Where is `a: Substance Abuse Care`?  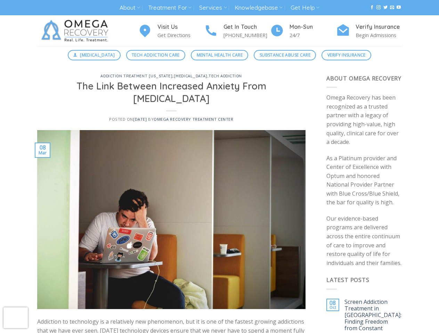
a: Substance Abuse Care is located at coordinates (284, 55).